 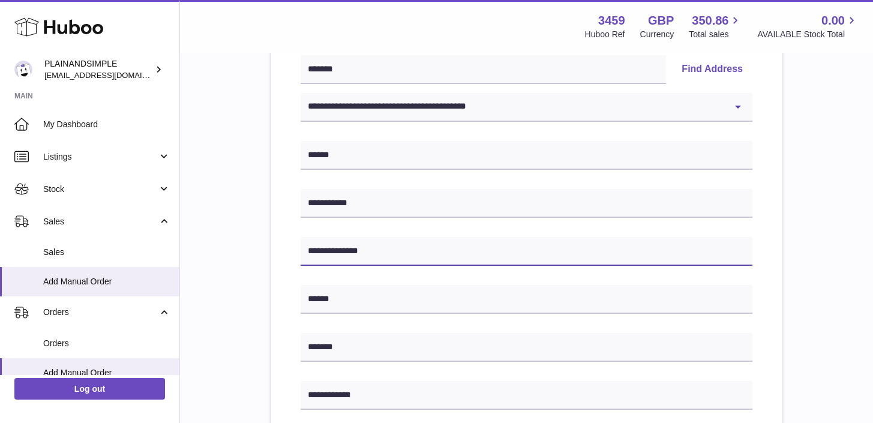 What do you see at coordinates (107, 124) in the screenshot?
I see `span: My Dashboard` at bounding box center [107, 124].